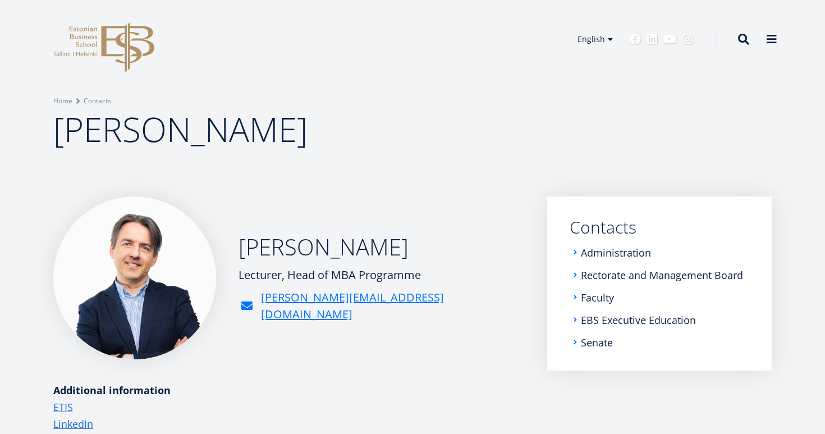  What do you see at coordinates (63, 101) in the screenshot?
I see `a: Home` at bounding box center [63, 101].